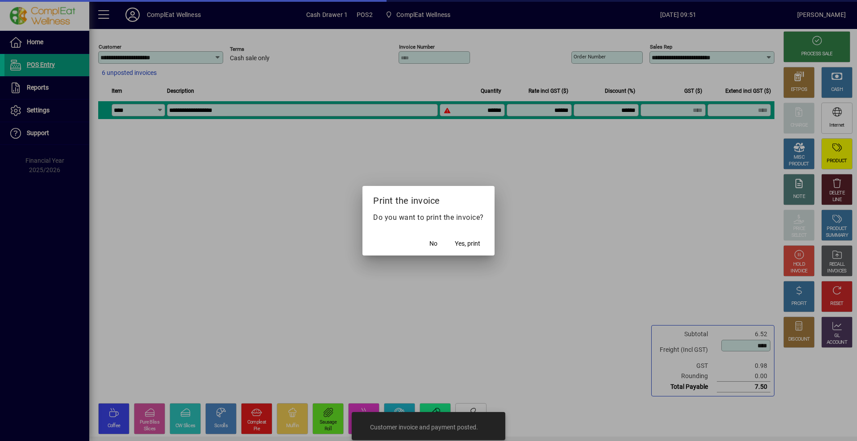  What do you see at coordinates (467, 244) in the screenshot?
I see `span: Yes, print` at bounding box center [467, 244].